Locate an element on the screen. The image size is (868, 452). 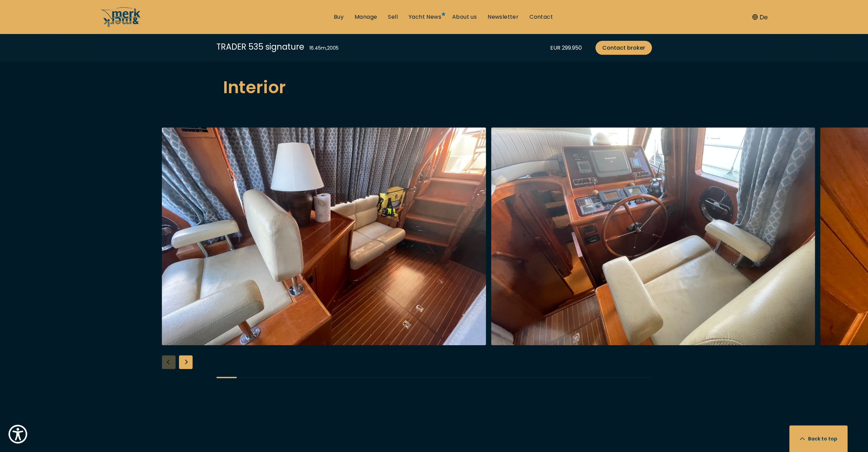
a: Yacht News is located at coordinates (425, 17).